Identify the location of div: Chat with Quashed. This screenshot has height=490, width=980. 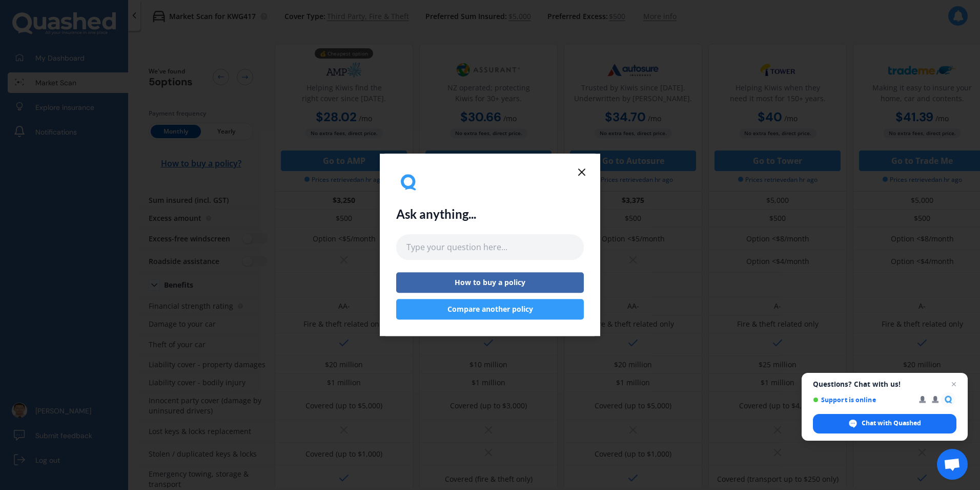
(885, 423).